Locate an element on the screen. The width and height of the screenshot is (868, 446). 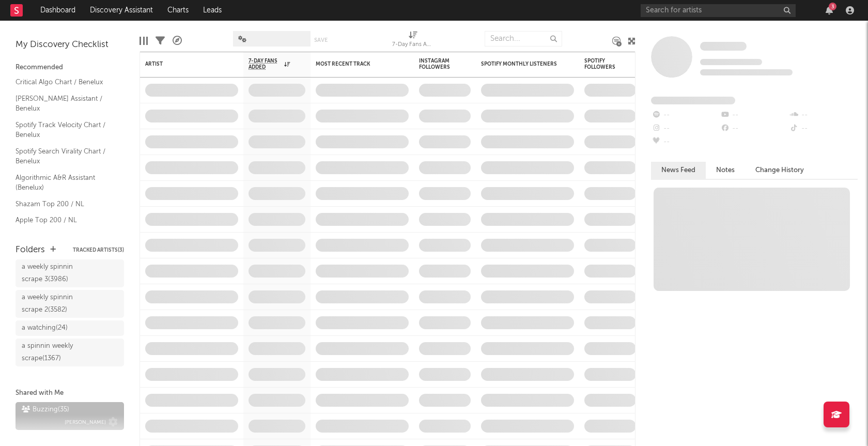
div: a watching ( 24 ) is located at coordinates (44, 328).